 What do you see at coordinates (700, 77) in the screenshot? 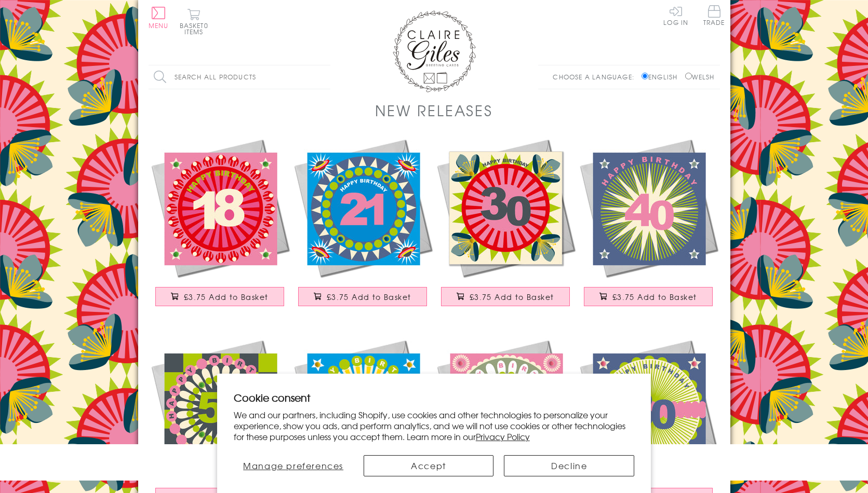
I see `label: Welsh` at bounding box center [700, 77].